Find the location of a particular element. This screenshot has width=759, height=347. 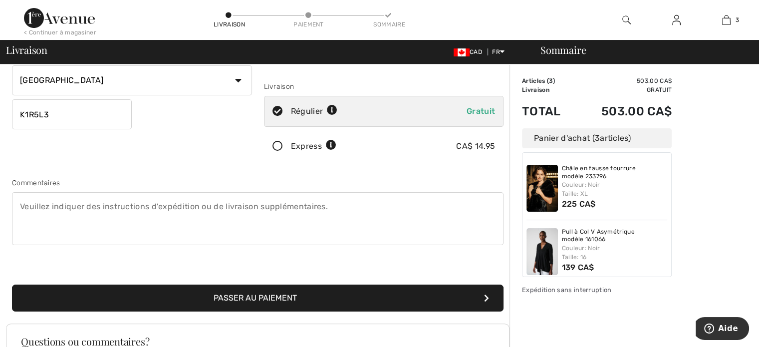

img: 1ère Avenue is located at coordinates (59, 18).